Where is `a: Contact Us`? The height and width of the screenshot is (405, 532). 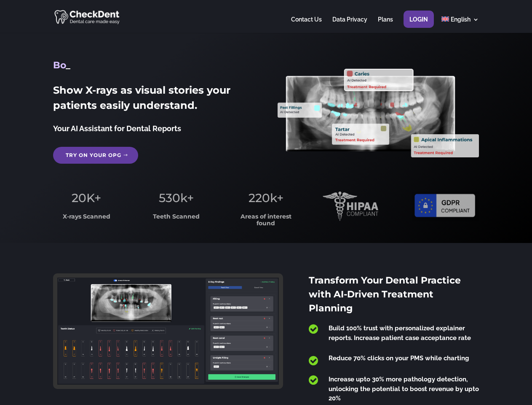
a: Contact Us is located at coordinates (306, 25).